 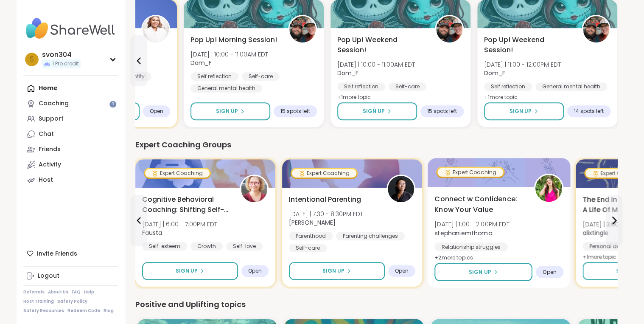 I want to click on a: Redeem Code, so click(x=84, y=311).